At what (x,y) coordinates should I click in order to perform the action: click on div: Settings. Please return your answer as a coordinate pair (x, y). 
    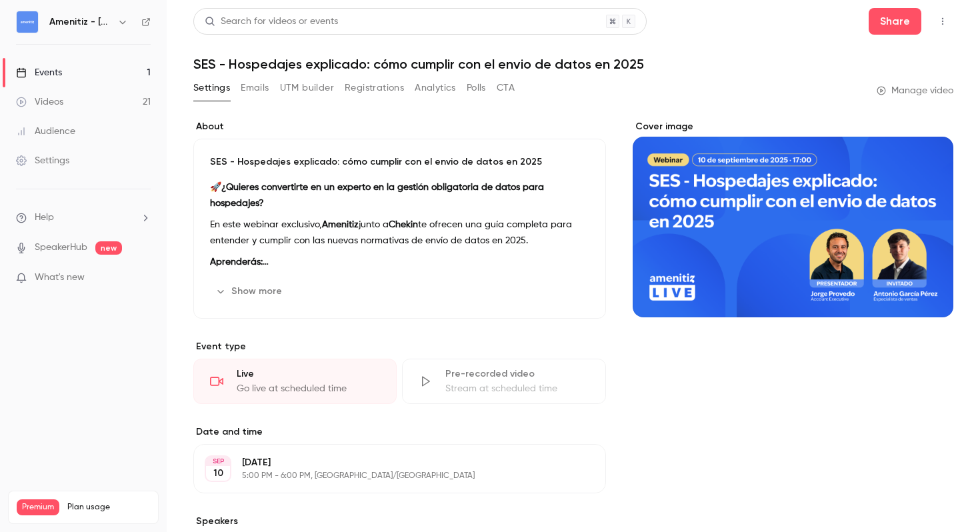
    Looking at the image, I should click on (43, 161).